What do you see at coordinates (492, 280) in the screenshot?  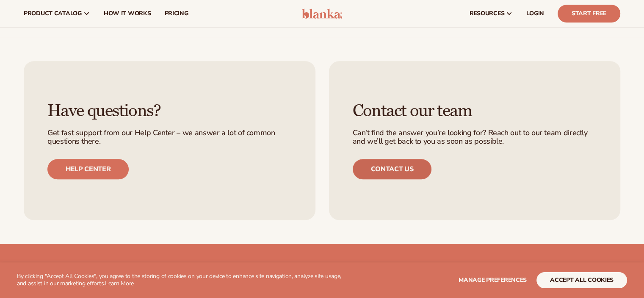 I see `button: Manage preferences` at bounding box center [492, 280].